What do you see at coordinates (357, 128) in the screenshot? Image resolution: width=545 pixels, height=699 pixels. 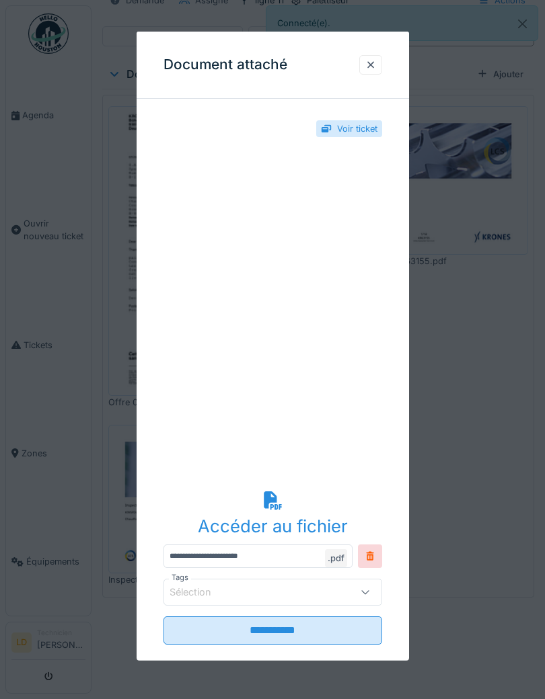 I see `div: Voir ticket` at bounding box center [357, 128].